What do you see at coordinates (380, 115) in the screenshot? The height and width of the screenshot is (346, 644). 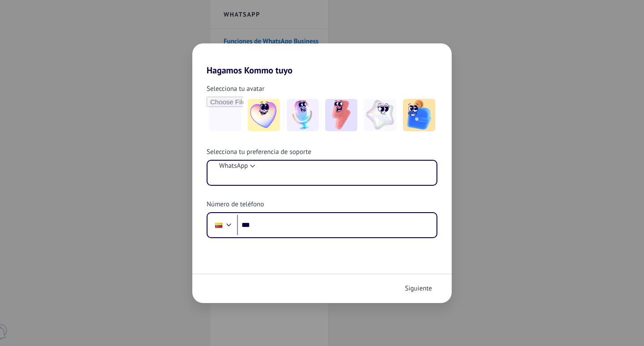 I see `img: -4.jpeg` at bounding box center [380, 115].